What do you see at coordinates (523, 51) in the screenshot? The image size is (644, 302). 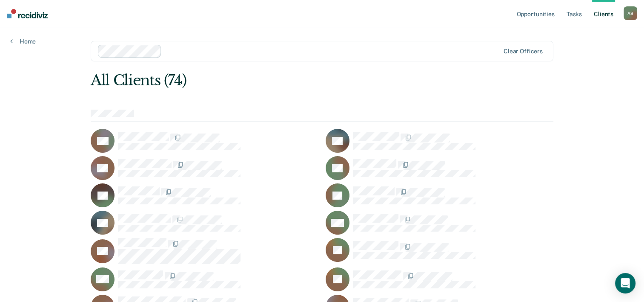 I see `div: Clear officers` at bounding box center [523, 51].